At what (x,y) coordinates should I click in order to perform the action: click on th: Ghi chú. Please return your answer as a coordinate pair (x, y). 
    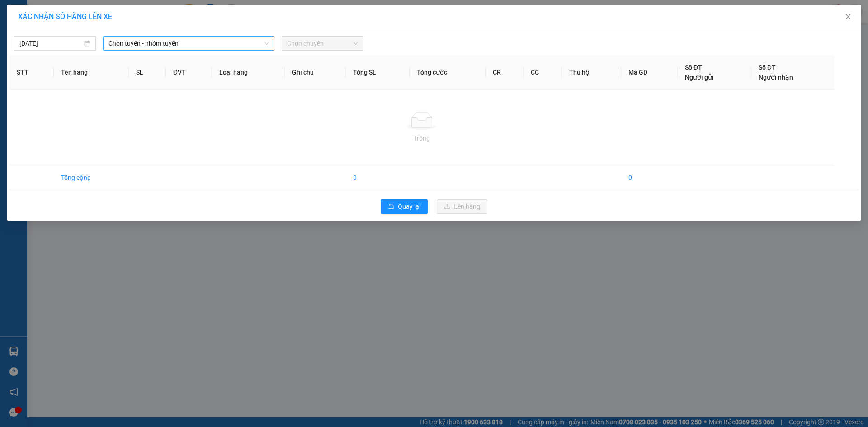
    Looking at the image, I should click on (316, 72).